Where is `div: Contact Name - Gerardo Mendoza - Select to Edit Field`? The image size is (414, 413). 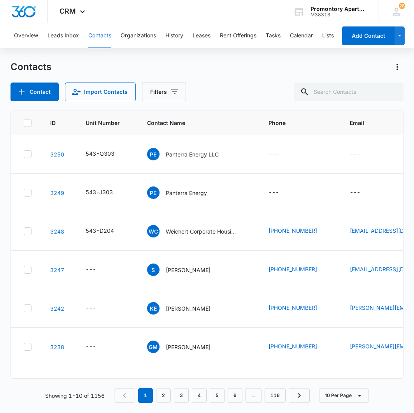
div: Contact Name - Gerardo Mendoza - Select to Edit Field is located at coordinates (186, 347).